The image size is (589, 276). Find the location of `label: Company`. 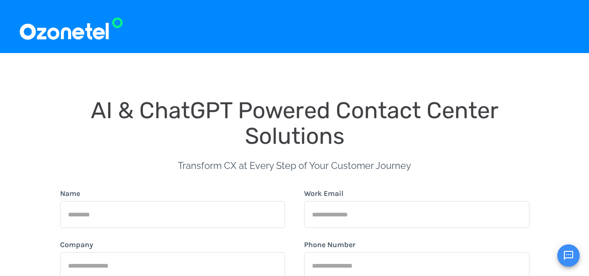

label: Company is located at coordinates (76, 245).